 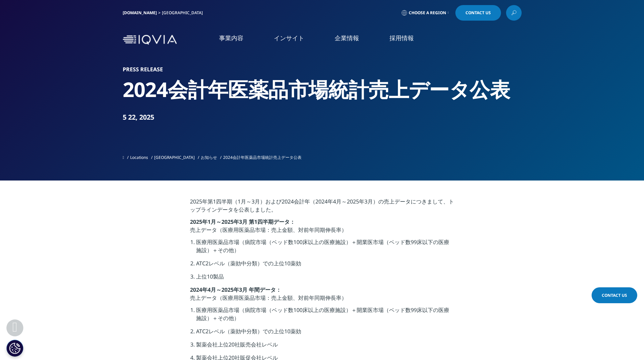 What do you see at coordinates (322, 117) in the screenshot?
I see `div: 5 22, 2025` at bounding box center [322, 117].